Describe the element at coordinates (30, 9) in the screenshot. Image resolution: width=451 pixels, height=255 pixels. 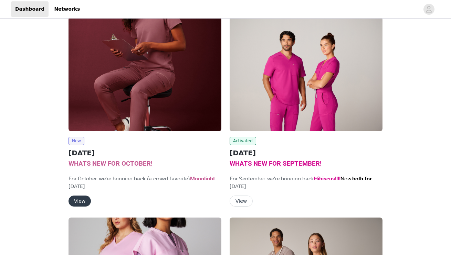
I see `a: Dashboard` at that location.